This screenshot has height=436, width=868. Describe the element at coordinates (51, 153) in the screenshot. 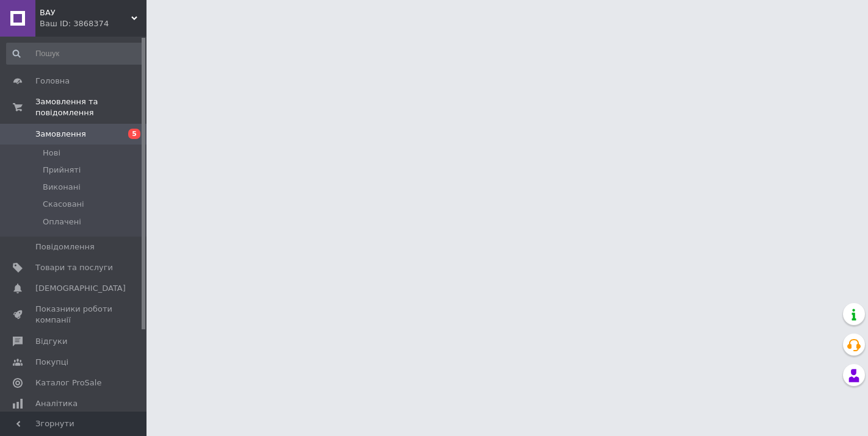

I see `span: Нові` at that location.